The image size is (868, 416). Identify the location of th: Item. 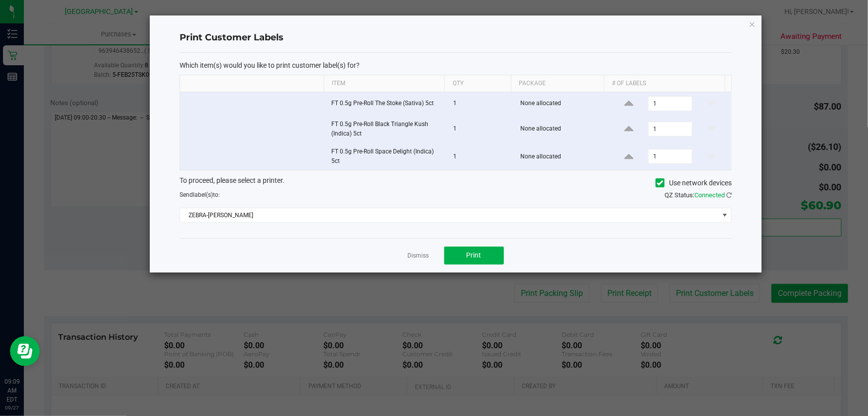
(384, 84).